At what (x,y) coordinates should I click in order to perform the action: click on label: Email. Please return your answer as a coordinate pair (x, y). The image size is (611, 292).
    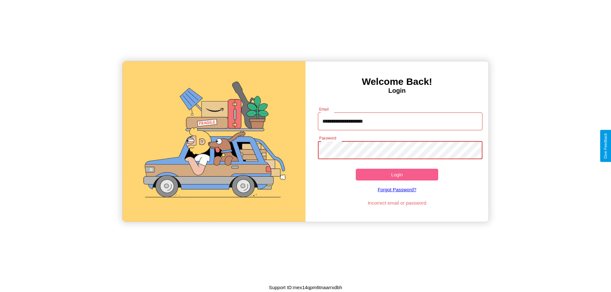
    Looking at the image, I should click on (324, 109).